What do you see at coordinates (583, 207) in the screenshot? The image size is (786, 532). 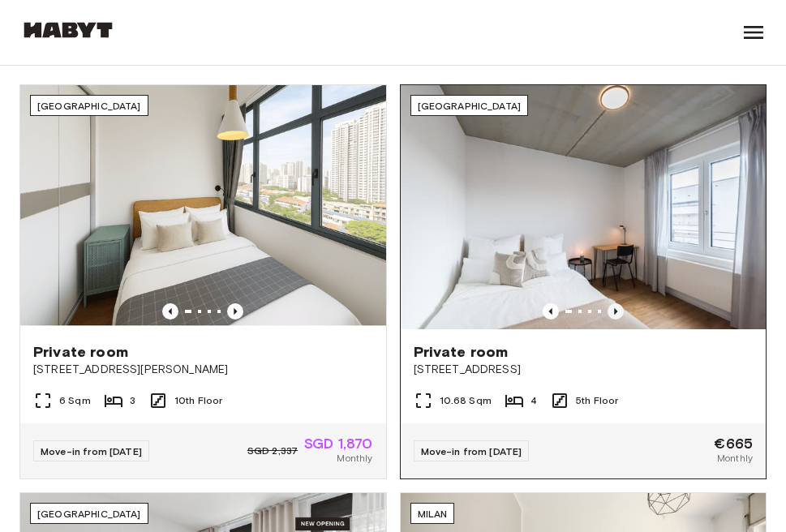 I see `img: Marketing picture of unit DE-04-037-026-03Q` at bounding box center [583, 207].